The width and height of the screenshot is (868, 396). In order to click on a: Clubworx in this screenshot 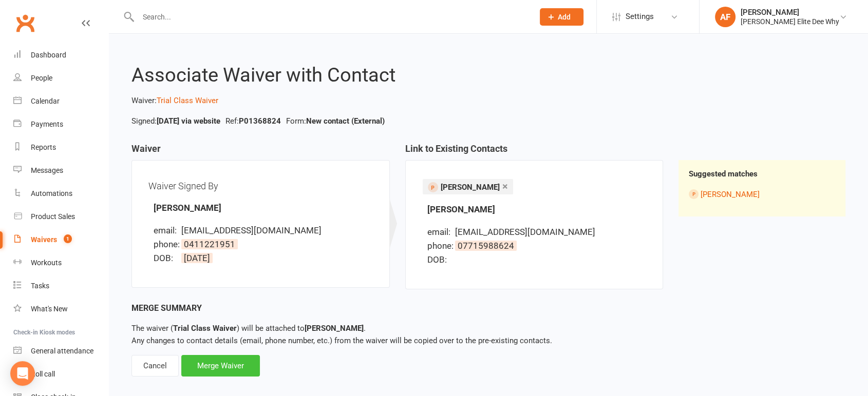, I will do `click(25, 23)`.